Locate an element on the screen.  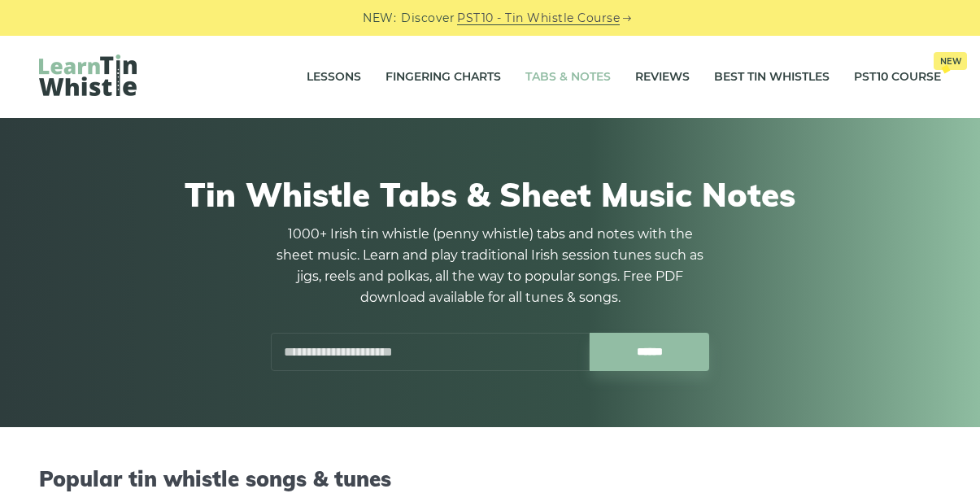
a: Lessons is located at coordinates (334, 77).